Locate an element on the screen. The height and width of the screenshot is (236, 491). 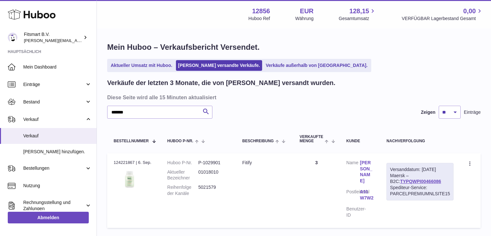
div: Währung is located at coordinates (305, 18).